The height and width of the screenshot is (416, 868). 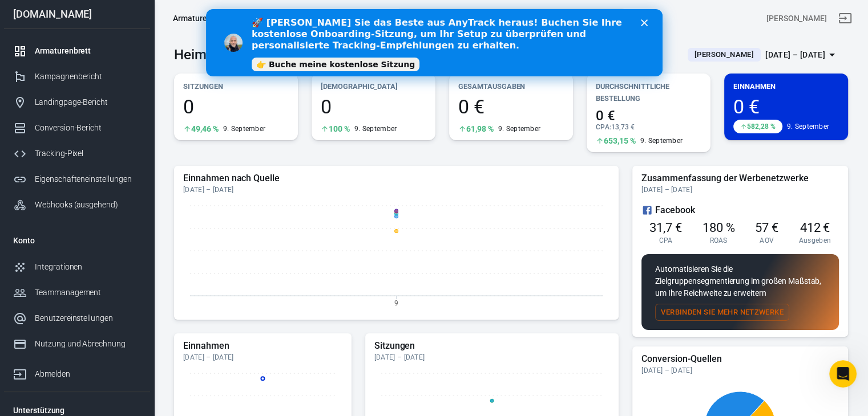 I want to click on font: Kampagnenbericht, so click(x=69, y=77).